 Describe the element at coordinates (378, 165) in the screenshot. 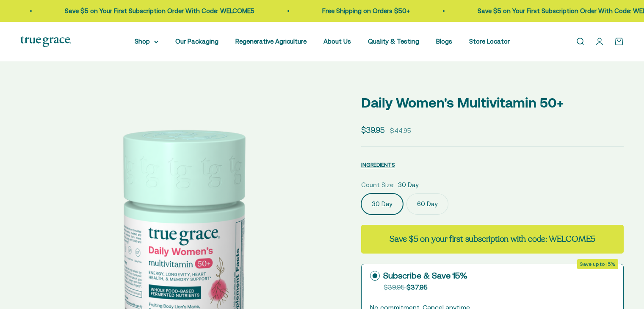

I see `button: INGREDIENTS` at that location.